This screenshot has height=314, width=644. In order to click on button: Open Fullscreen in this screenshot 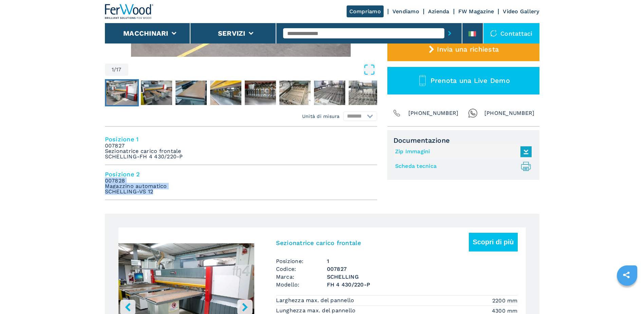, I will do `click(253, 70)`.